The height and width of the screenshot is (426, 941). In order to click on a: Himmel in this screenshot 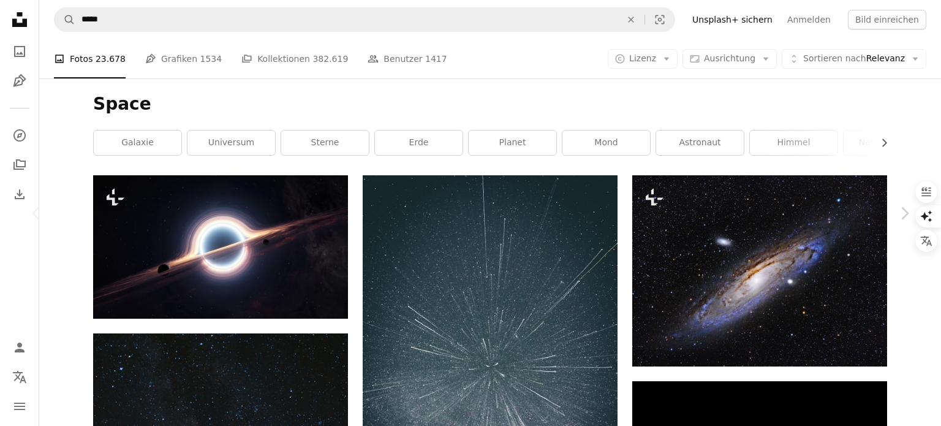, I will do `click(794, 143)`.